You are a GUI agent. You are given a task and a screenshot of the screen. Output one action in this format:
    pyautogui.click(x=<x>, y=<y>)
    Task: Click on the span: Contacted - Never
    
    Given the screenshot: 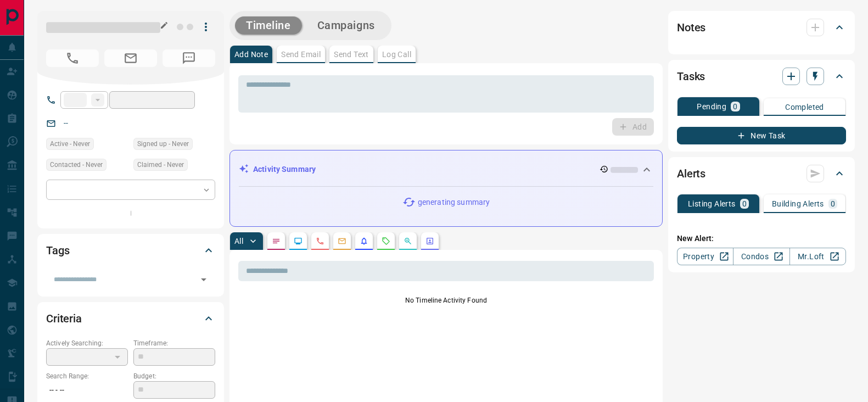 What is the action you would take?
    pyautogui.click(x=77, y=165)
    